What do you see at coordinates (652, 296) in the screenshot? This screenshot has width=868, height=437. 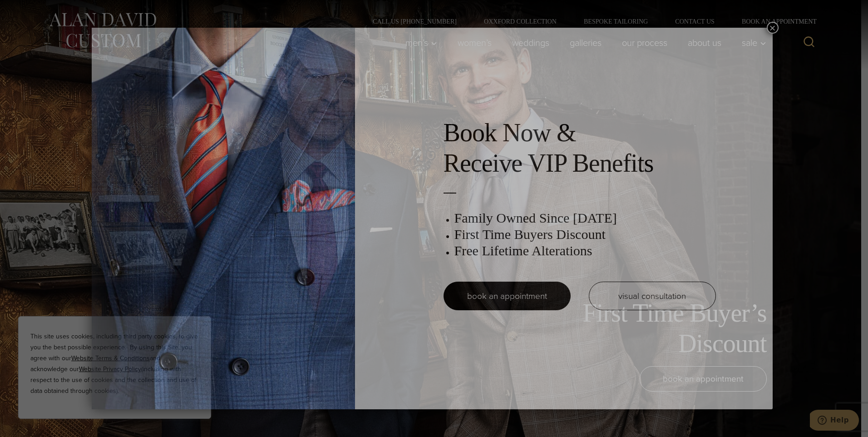 I see `a: visual consultation` at bounding box center [652, 296].